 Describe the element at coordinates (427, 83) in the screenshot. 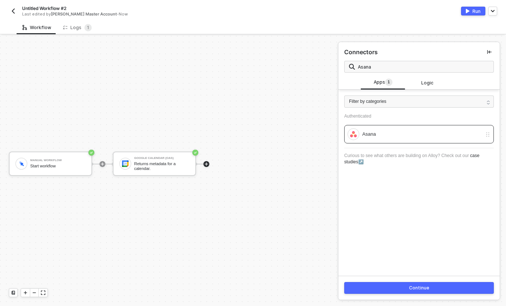

I see `span: Logic` at that location.